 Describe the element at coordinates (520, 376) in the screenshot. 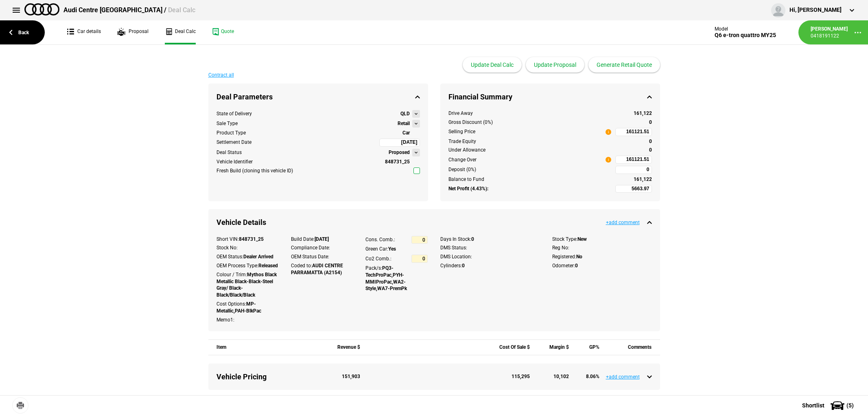

I see `strong: 115,295` at that location.